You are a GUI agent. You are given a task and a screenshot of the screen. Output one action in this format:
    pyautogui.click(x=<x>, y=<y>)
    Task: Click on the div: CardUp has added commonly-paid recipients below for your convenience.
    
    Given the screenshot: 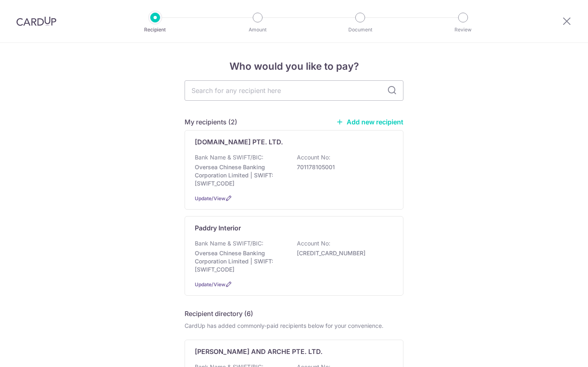 What is the action you would take?
    pyautogui.click(x=294, y=326)
    